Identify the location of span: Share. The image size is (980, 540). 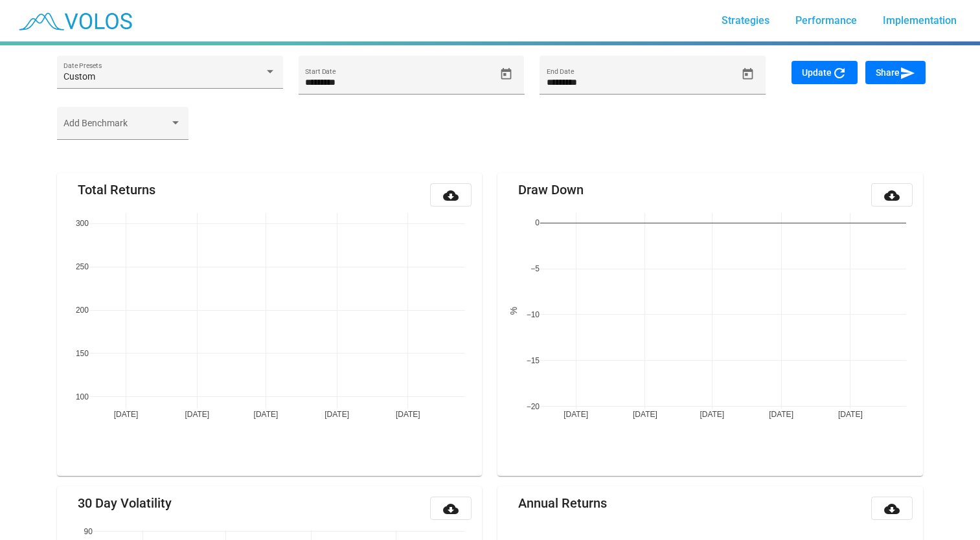
(895, 72).